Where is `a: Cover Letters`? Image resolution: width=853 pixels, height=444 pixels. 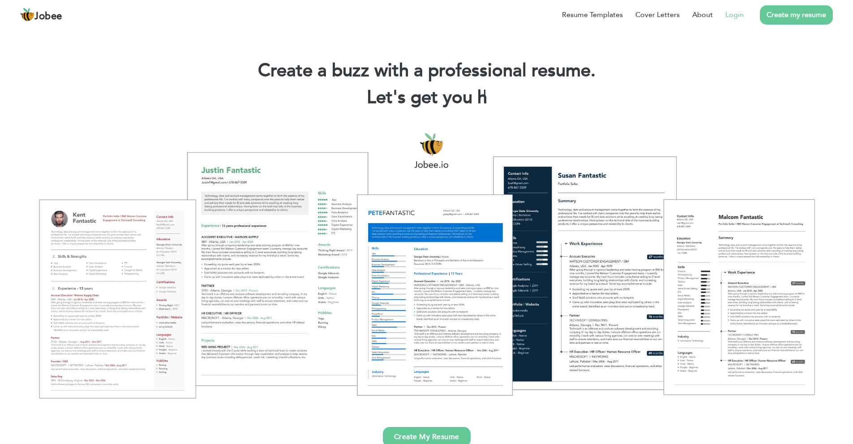
a: Cover Letters is located at coordinates (657, 15).